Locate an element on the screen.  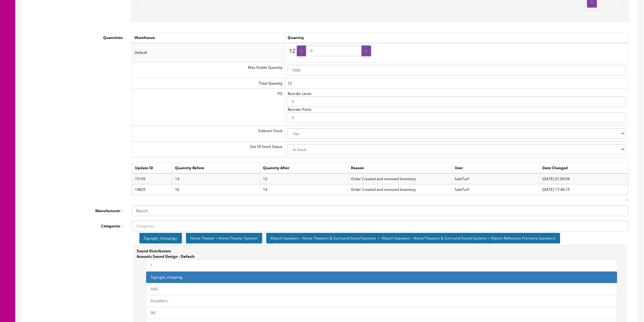
td: User is located at coordinates (496, 168).